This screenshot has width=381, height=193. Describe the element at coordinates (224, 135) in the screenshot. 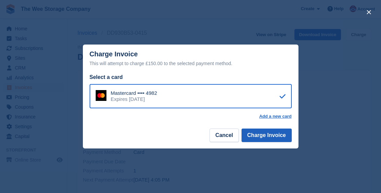

I see `button: Cancel` at that location.